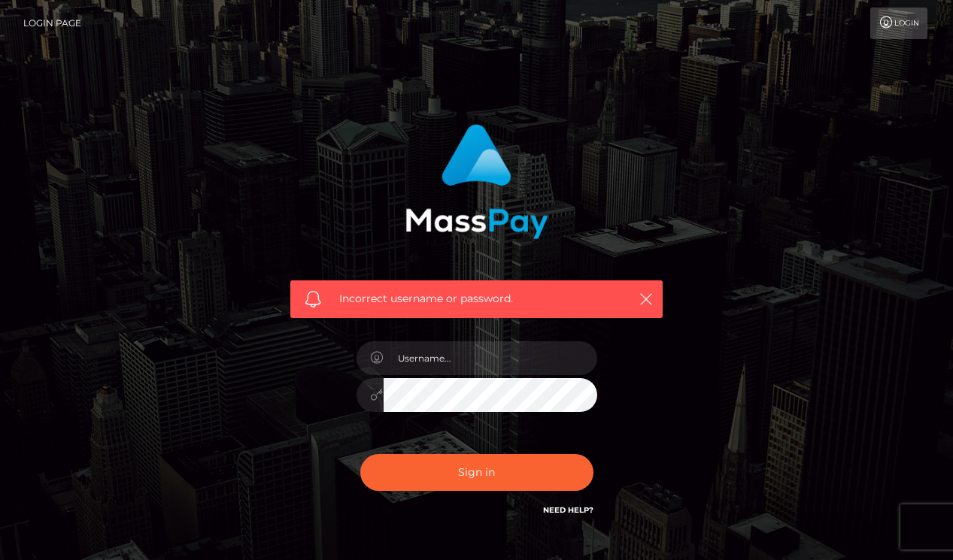 This screenshot has width=953, height=560. I want to click on a: Need Help?, so click(567, 510).